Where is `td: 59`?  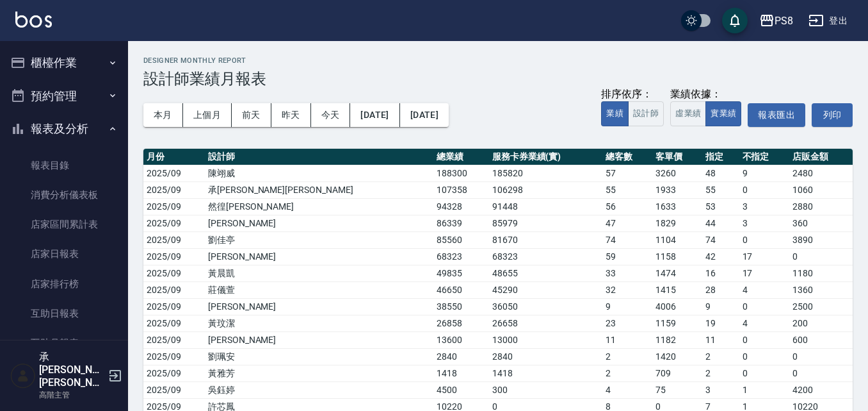 td: 59 is located at coordinates (628, 256).